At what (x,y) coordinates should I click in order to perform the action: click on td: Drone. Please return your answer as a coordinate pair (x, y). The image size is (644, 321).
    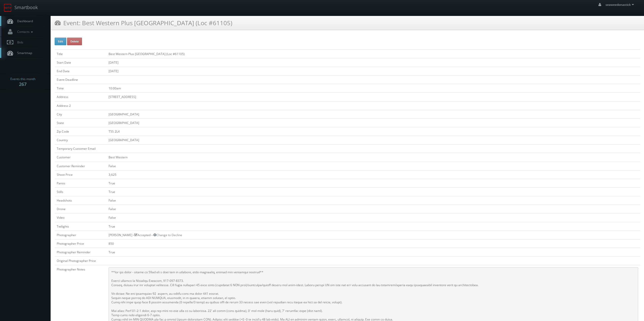
    Looking at the image, I should click on (80, 209).